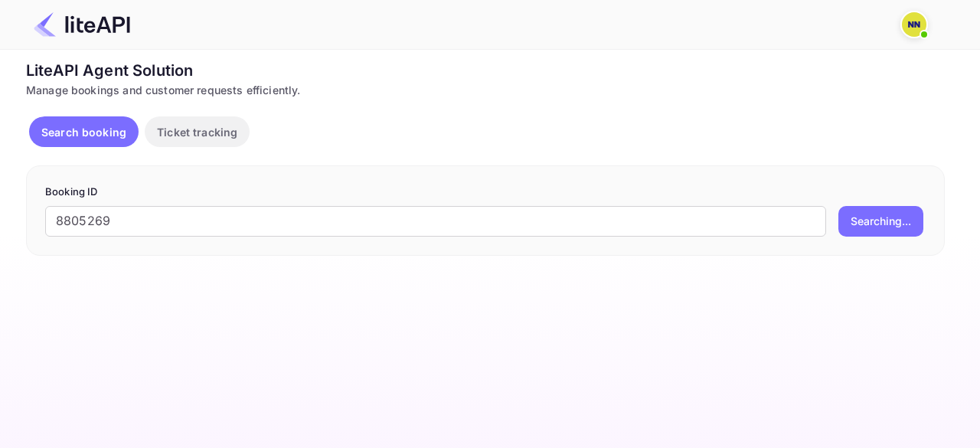 The height and width of the screenshot is (448, 980). Describe the element at coordinates (196, 131) in the screenshot. I see `p: Ticket tracking` at that location.